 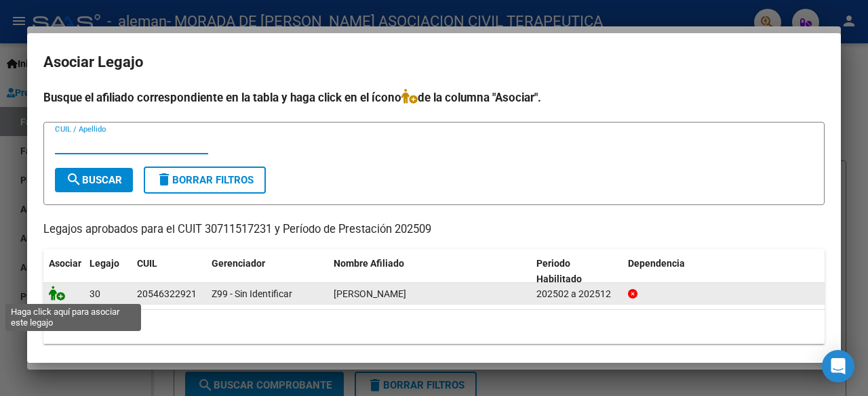 I want to click on span: Asociar, so click(x=65, y=263).